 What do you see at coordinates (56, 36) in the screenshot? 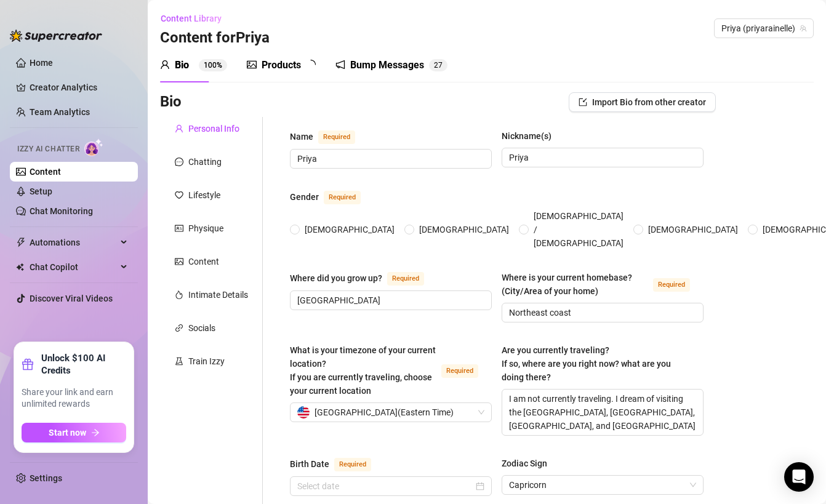
I see `img: logo-BBDzfeDw.svg` at bounding box center [56, 36].